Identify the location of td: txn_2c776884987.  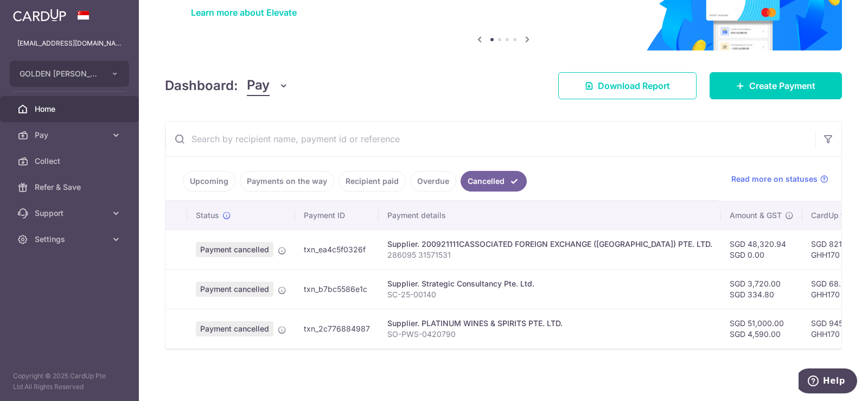
(337, 328).